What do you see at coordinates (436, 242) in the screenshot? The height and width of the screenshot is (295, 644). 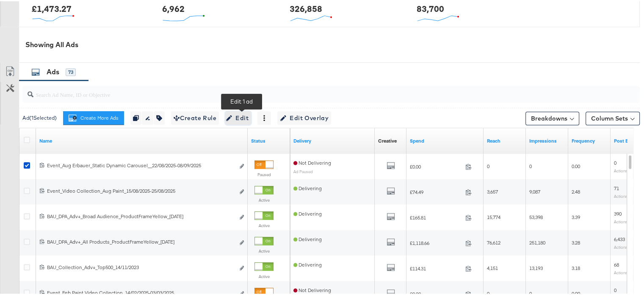 I see `span: £1,118.66` at bounding box center [436, 242].